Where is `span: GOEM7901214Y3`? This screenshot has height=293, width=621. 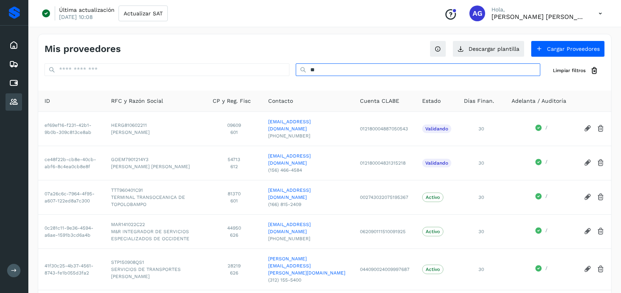
span: GOEM7901214Y3 is located at coordinates (156, 160).